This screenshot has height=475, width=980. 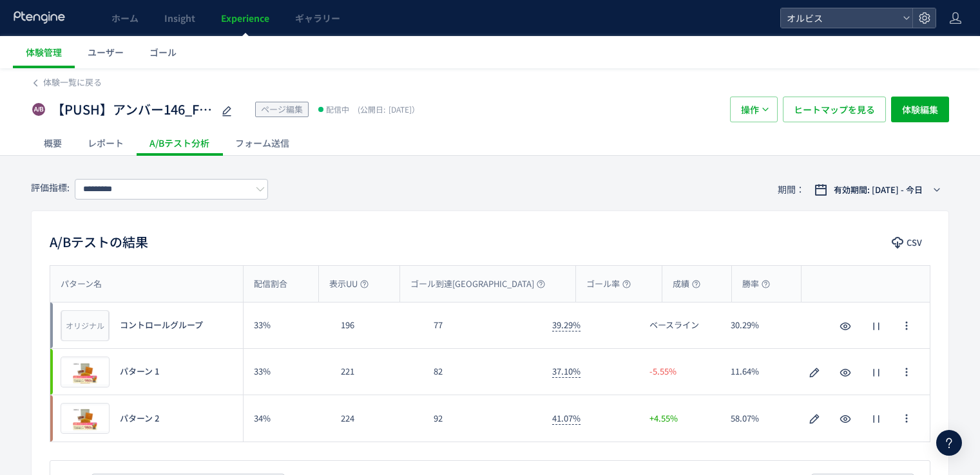 I want to click on div: 224, so click(x=377, y=419).